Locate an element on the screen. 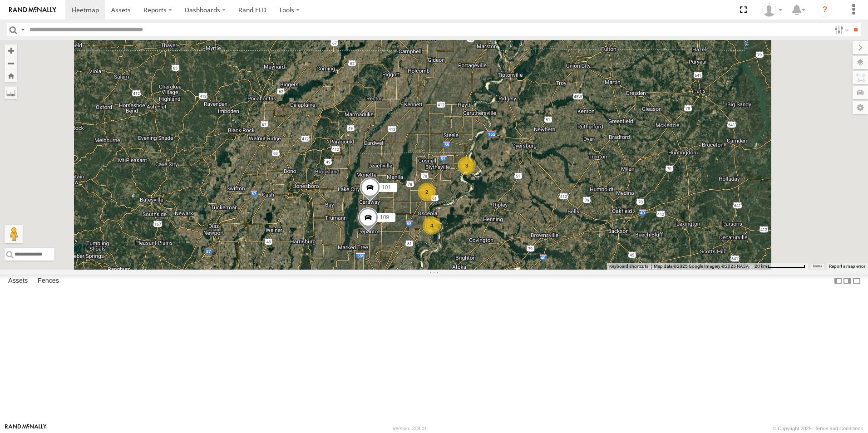 The width and height of the screenshot is (868, 433). button: Map Scale: 20 km per 80 pixels is located at coordinates (780, 266).